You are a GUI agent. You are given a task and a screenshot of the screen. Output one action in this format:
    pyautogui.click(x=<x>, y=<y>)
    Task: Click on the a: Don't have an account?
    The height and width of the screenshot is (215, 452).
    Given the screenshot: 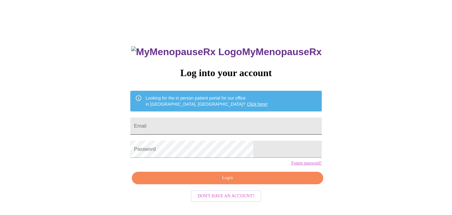 What is the action you would take?
    pyautogui.click(x=226, y=195)
    